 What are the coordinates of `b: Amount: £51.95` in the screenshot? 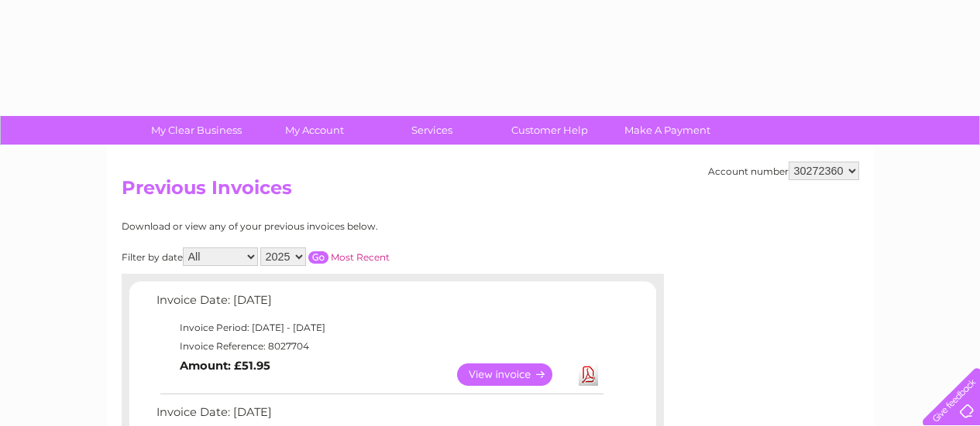 It's located at (225, 366).